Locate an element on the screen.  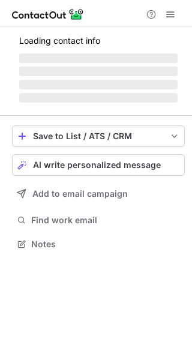
span: Notes is located at coordinates (106, 244).